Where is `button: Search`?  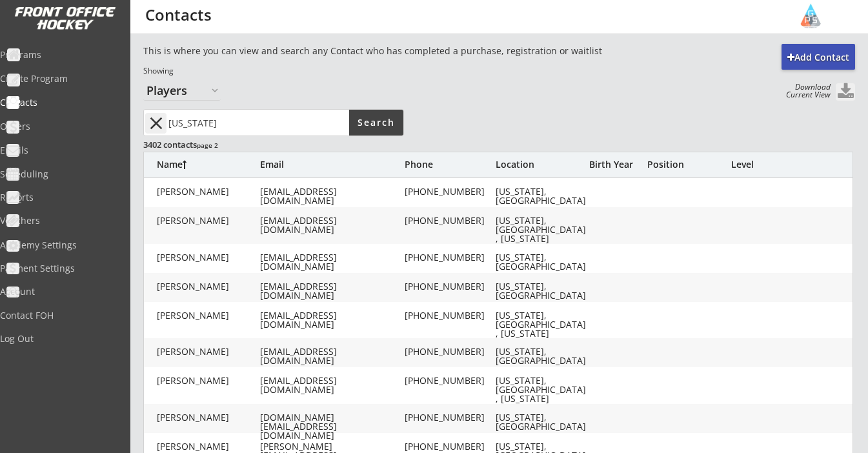 button: Search is located at coordinates (376, 123).